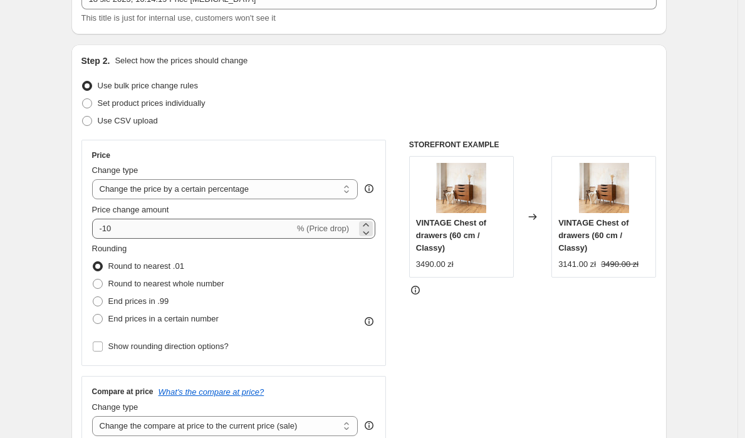  I want to click on h3: Compare at price, so click(123, 392).